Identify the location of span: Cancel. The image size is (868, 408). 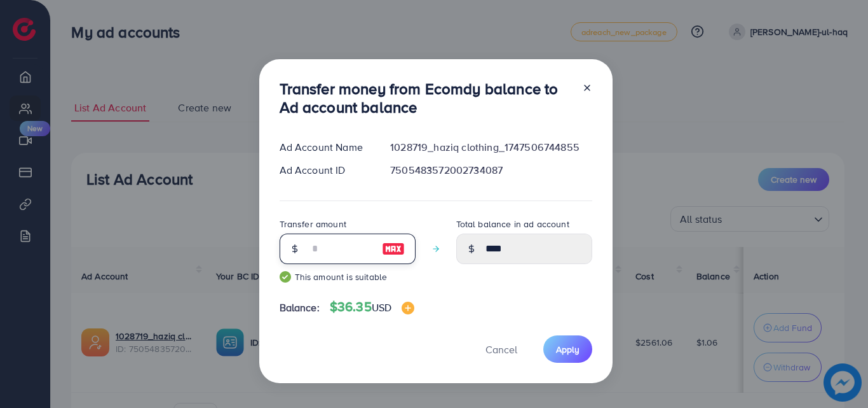
(502, 349).